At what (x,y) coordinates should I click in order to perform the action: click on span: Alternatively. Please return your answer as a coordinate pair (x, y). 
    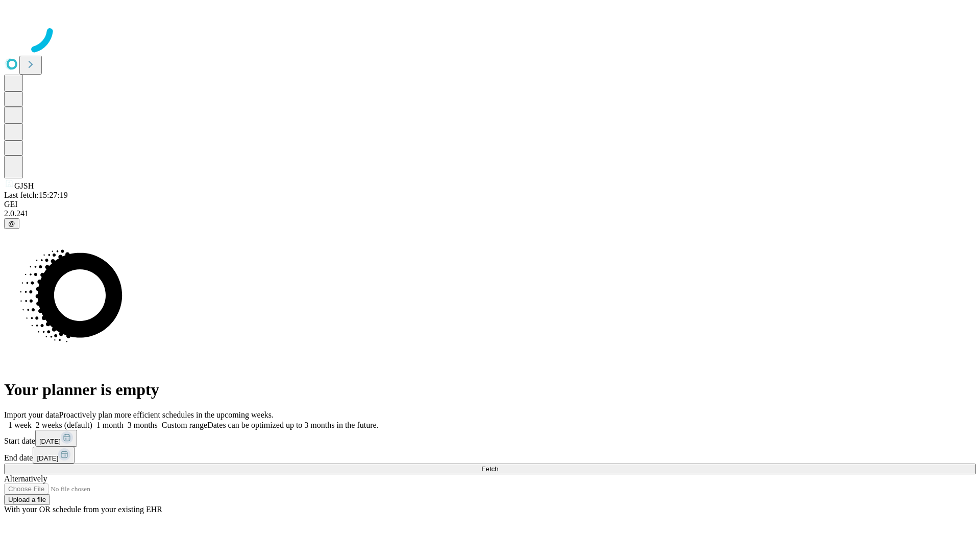
    Looking at the image, I should click on (26, 478).